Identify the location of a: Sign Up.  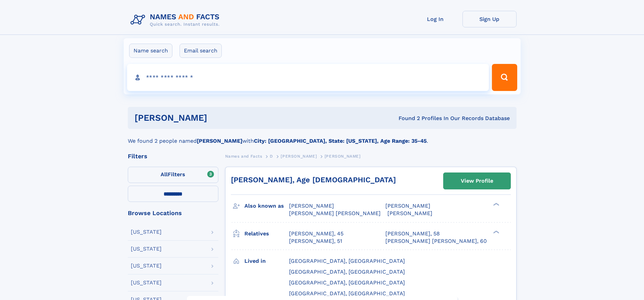
(490, 19).